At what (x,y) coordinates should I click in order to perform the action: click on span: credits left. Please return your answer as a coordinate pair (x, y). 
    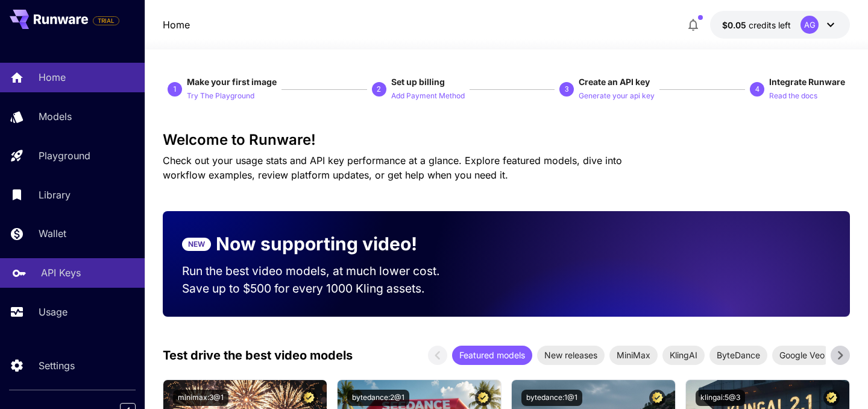
    Looking at the image, I should click on (770, 25).